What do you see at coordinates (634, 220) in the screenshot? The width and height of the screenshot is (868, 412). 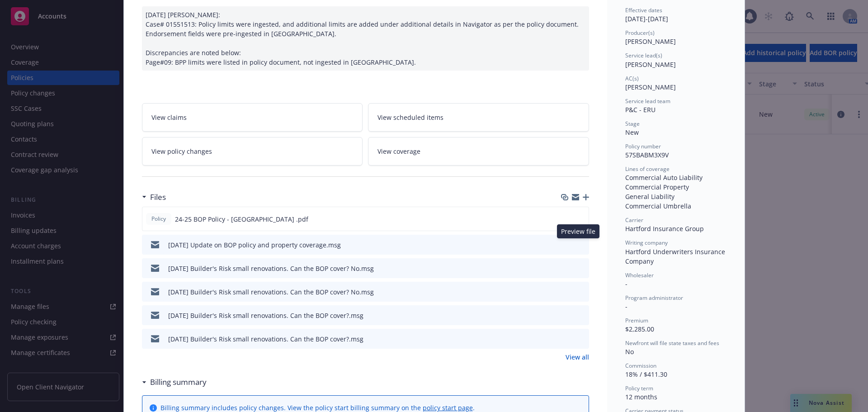 I see `span: Carrier` at bounding box center [634, 220].